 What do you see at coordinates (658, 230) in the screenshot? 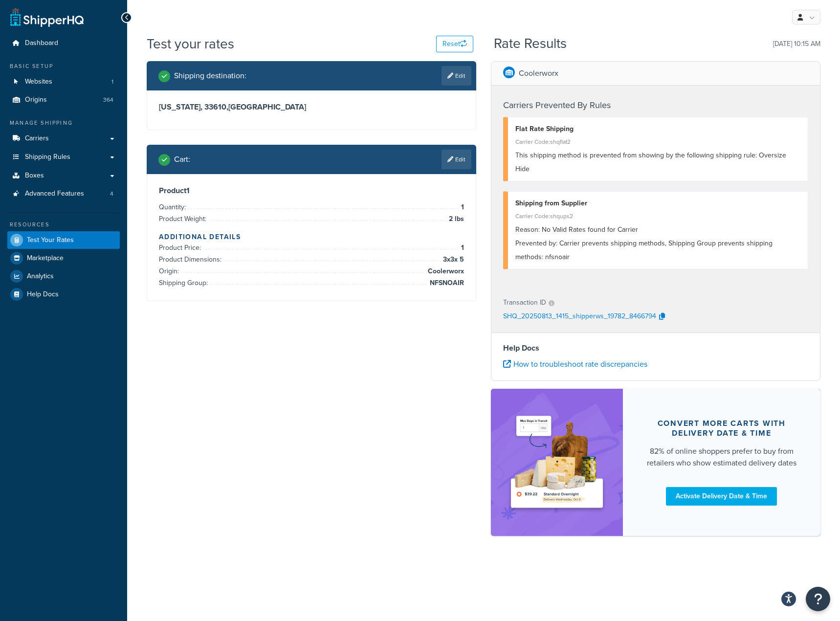
I see `div: No Valid Rates found for Carrier` at bounding box center [658, 230].